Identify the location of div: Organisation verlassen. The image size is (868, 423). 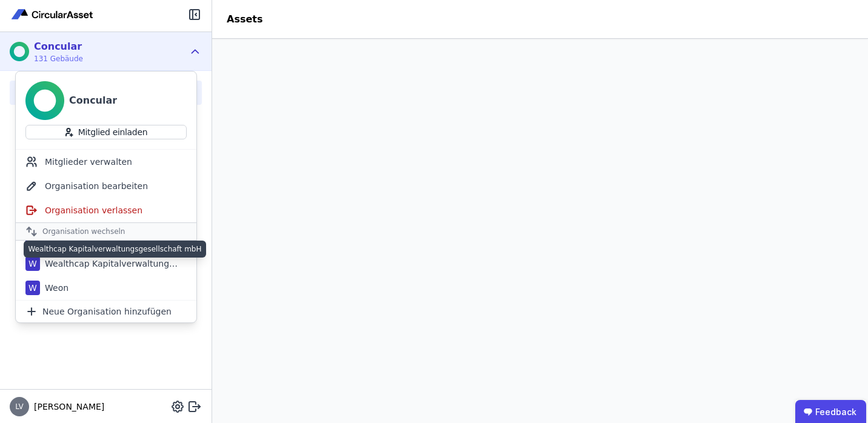
(106, 210).